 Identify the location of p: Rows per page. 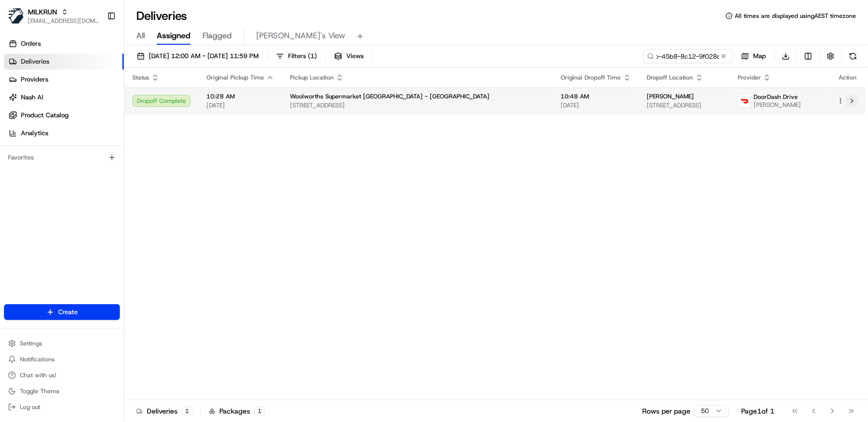
(666, 411).